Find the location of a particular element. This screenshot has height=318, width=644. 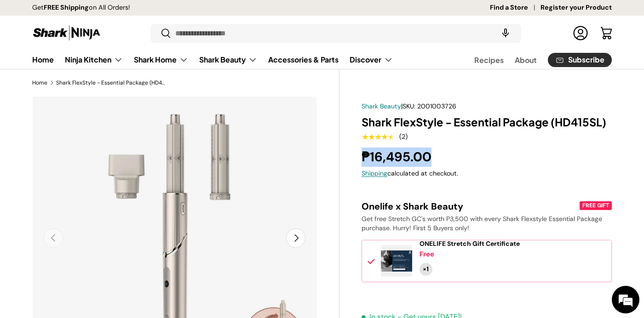

a: Accessories & Parts is located at coordinates (303, 59).